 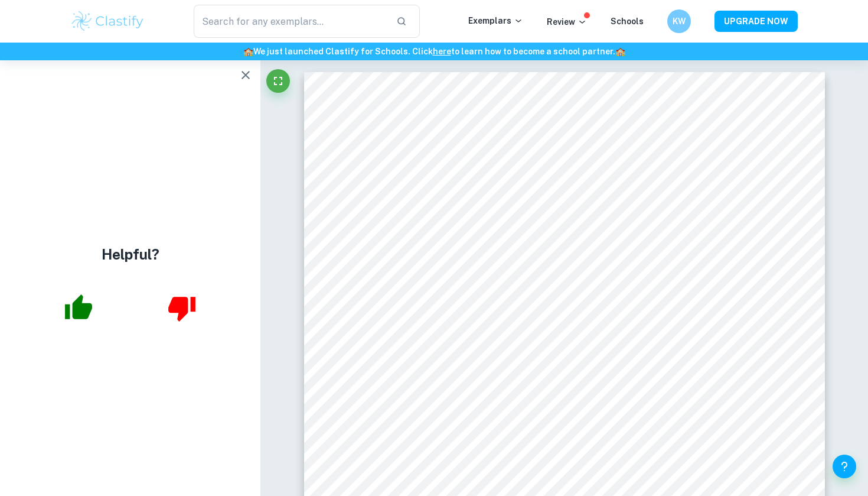 I want to click on input: Search for any exemplars..., so click(x=290, y=22).